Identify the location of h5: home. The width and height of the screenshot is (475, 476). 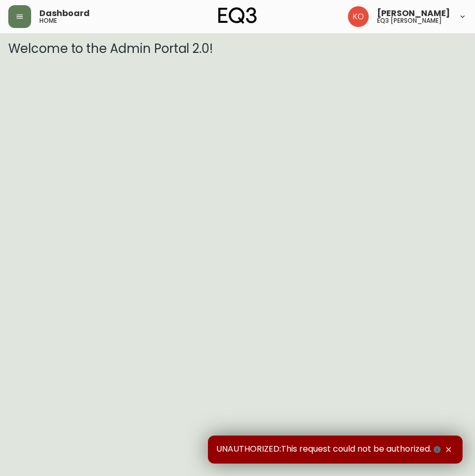
(48, 21).